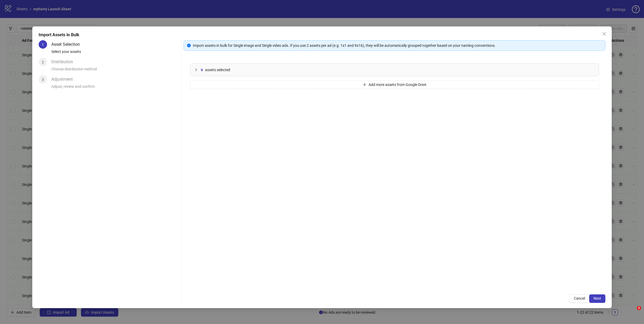  Describe the element at coordinates (43, 80) in the screenshot. I see `span: 3` at that location.